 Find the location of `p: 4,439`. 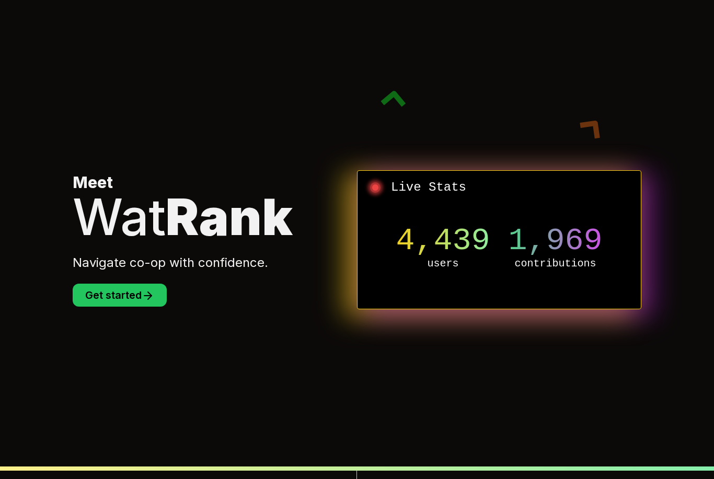

p: 4,439 is located at coordinates (442, 241).